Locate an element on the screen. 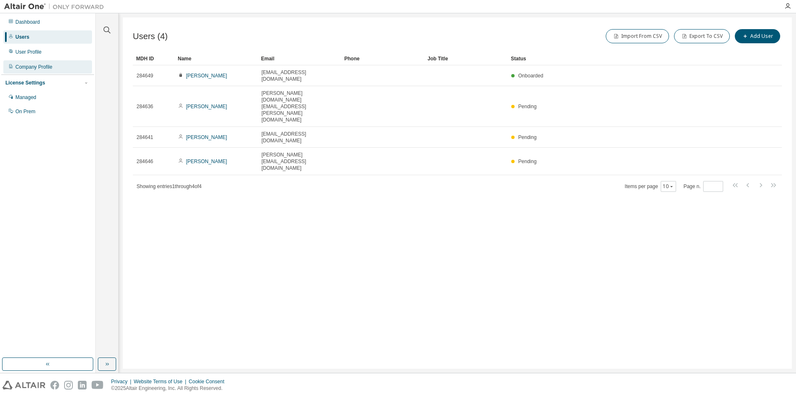 The image size is (796, 397). span: Showing entries 1 through 4 of 4 is located at coordinates (169, 186).